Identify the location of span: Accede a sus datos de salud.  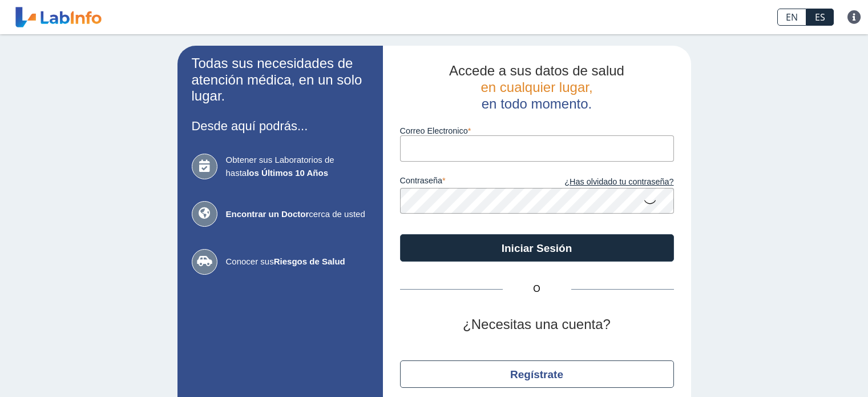
(537, 70).